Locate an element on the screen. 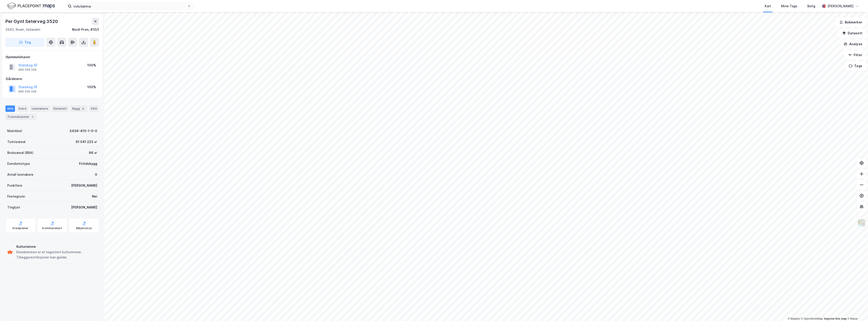 This screenshot has height=321, width=868. div: Kommunekart is located at coordinates (52, 228).